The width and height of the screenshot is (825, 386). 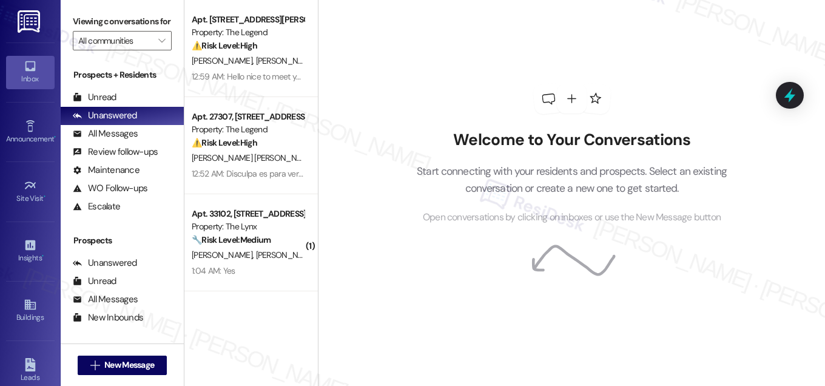 What do you see at coordinates (30, 311) in the screenshot?
I see `a: Buildings` at bounding box center [30, 311].